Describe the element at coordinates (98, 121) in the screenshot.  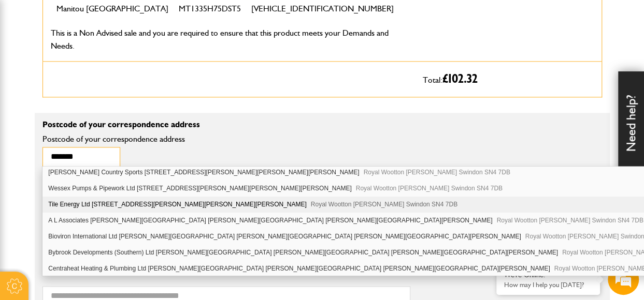
I see `span: I do not know the make/model of the item I am hiring` at that location.